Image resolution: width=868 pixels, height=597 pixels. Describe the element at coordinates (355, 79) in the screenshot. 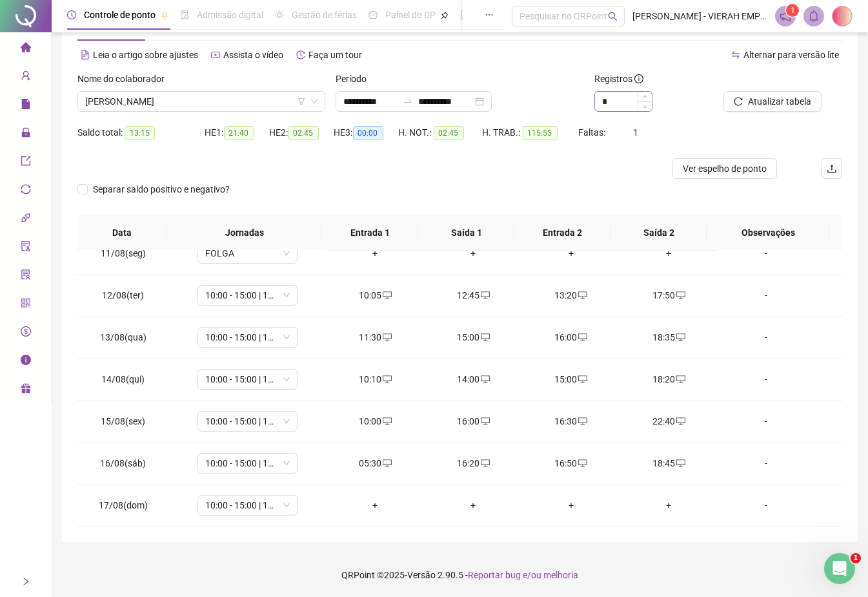

I see `label: Período` at that location.